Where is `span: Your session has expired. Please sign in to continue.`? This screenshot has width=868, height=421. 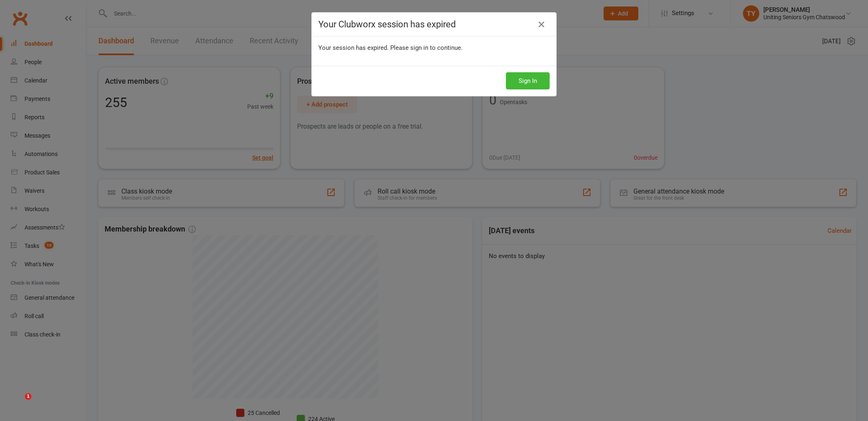
span: Your session has expired. Please sign in to continue. is located at coordinates (390, 48).